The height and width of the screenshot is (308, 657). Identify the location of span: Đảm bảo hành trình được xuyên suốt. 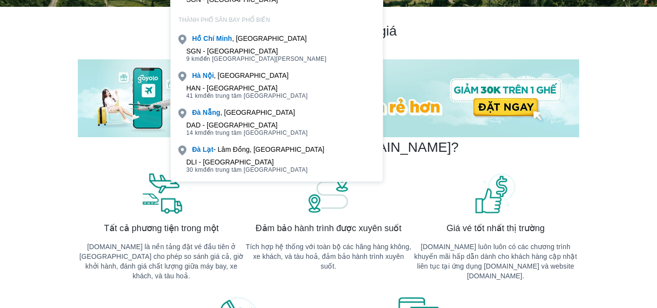
(329, 228).